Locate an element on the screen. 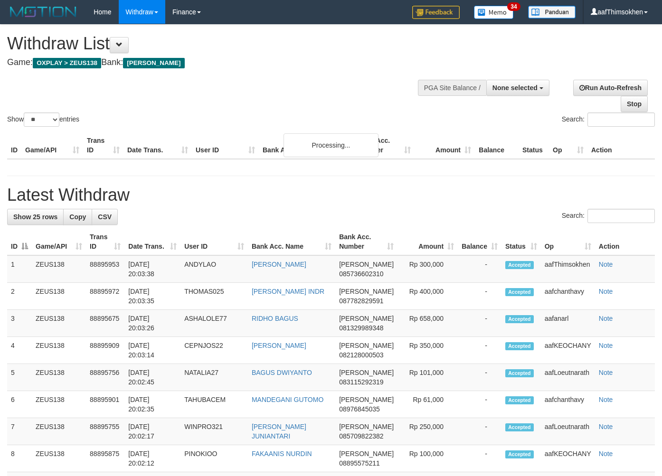 The height and width of the screenshot is (476, 662). th: Trans ID: activate to sort column ascending is located at coordinates (105, 242).